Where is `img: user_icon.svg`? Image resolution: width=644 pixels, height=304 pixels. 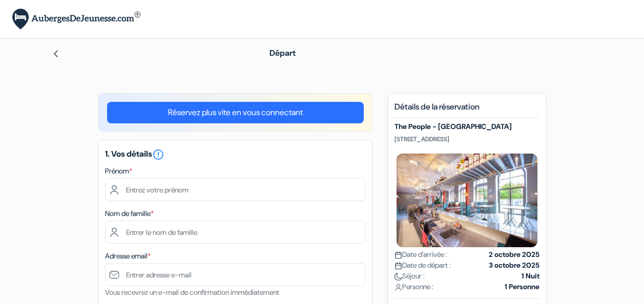 img: user_icon.svg is located at coordinates (398, 287).